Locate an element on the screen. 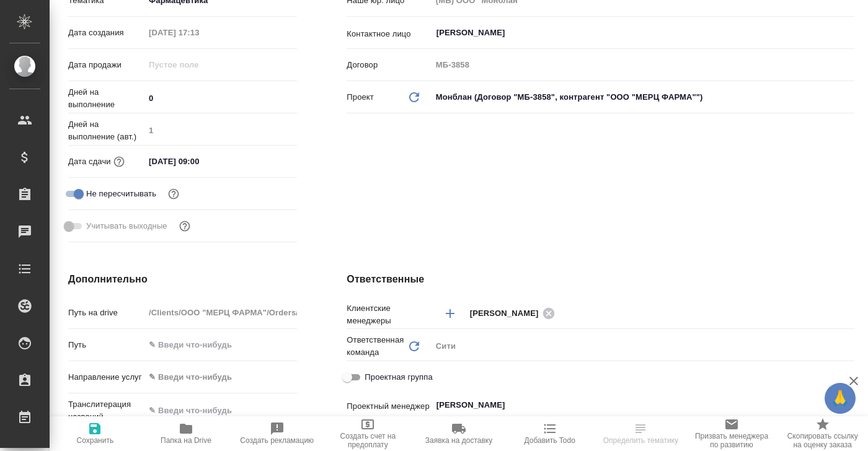  button: Создать рекламацию is located at coordinates (276, 434).